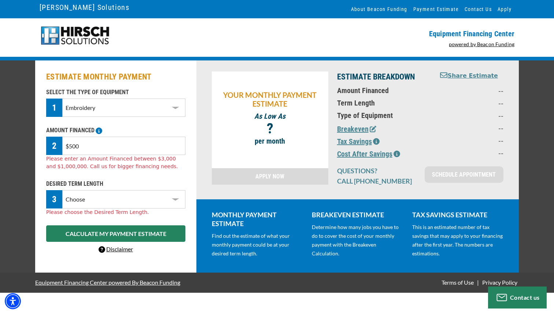  I want to click on div: 2, so click(54, 146).